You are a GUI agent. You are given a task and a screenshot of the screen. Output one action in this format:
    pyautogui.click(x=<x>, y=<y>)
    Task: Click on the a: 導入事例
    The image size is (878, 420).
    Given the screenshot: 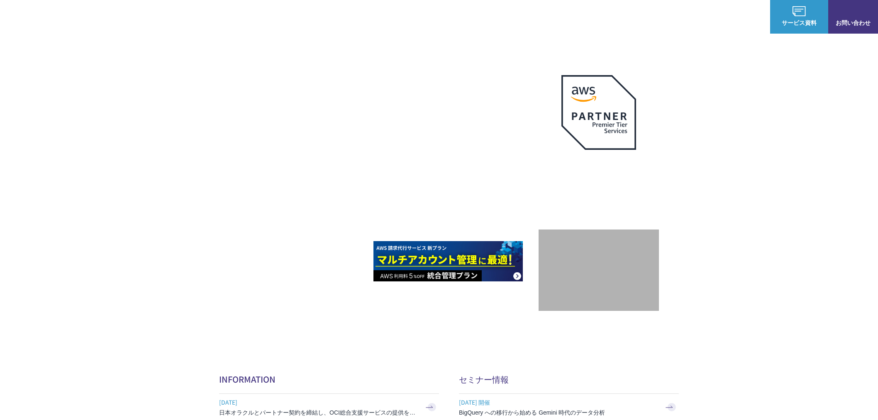 What is the action you would take?
    pyautogui.click(x=663, y=17)
    